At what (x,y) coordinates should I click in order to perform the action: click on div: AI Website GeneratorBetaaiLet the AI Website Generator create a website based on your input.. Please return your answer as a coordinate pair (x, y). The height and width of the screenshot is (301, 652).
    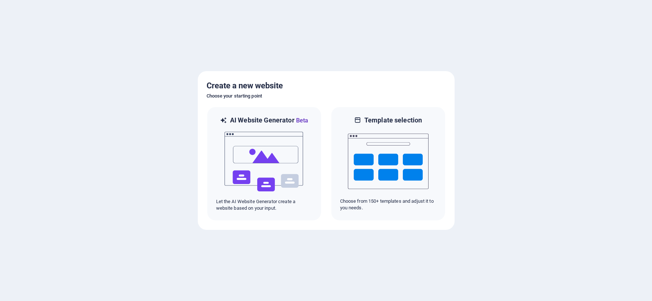
    Looking at the image, I should click on (264, 164).